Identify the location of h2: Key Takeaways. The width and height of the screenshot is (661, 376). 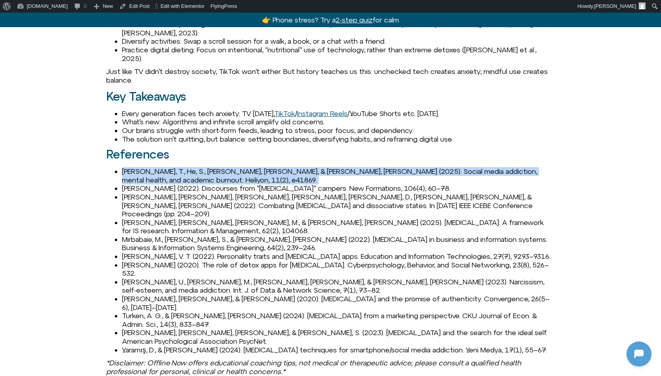
(331, 96).